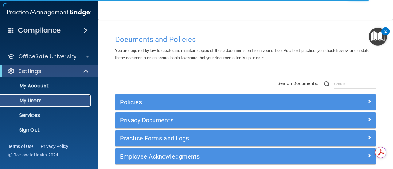  What do you see at coordinates (213, 120) in the screenshot?
I see `h5: Privacy Documents` at bounding box center [213, 120].